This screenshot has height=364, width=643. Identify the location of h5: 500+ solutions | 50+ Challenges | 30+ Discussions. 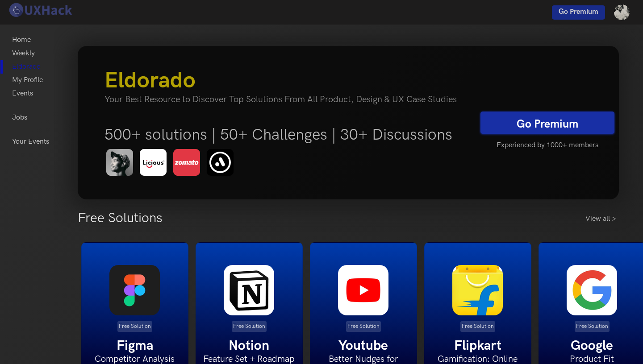
(286, 135).